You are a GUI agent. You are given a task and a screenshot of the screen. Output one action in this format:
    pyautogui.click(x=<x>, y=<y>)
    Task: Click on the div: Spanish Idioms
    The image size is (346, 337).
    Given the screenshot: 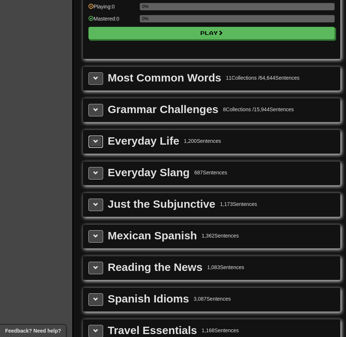 What is the action you would take?
    pyautogui.click(x=149, y=299)
    